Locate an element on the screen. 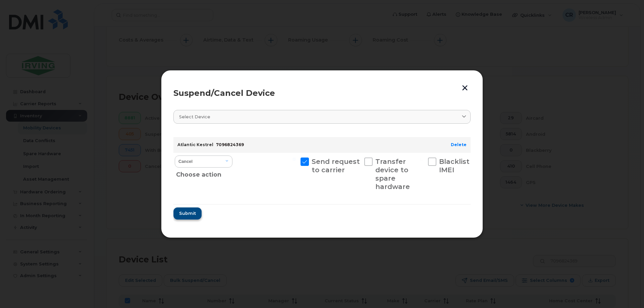  span: Transfer device to spare hardware is located at coordinates (392, 174).